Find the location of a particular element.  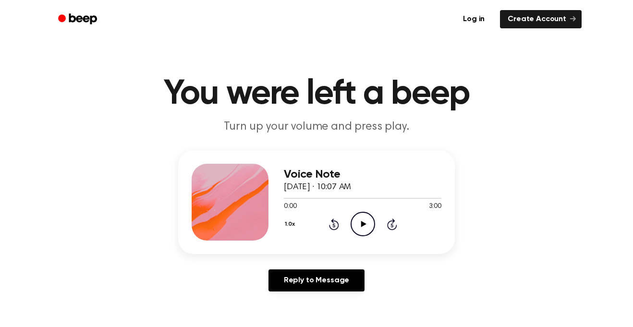

a: Reply to Message is located at coordinates (316, 280).